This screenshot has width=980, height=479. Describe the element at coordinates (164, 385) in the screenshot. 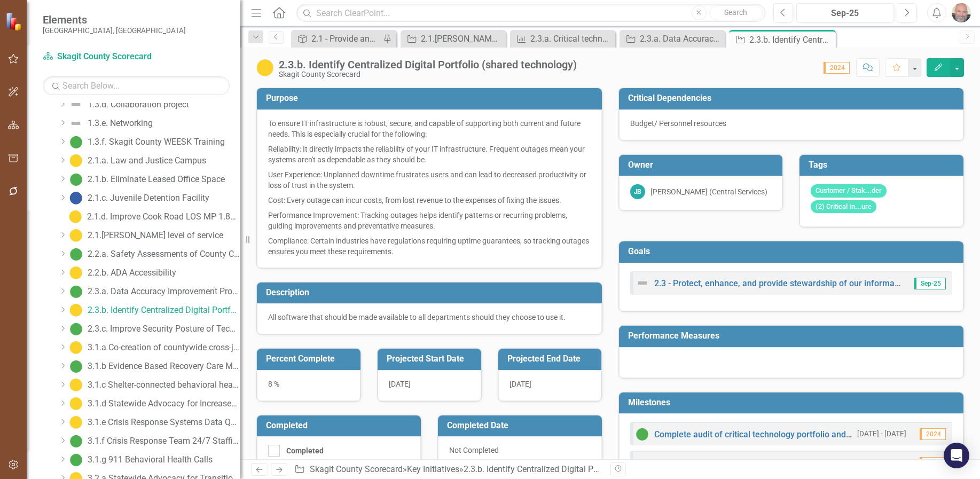

I see `div: 3.1.c Shelter-connected behavioral health services` at that location.